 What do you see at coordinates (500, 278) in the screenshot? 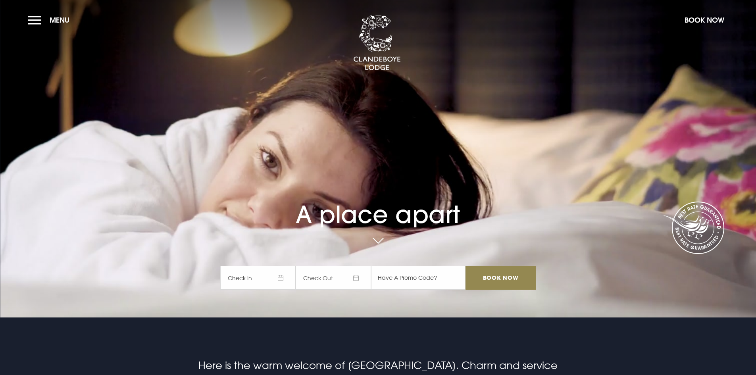
I see `input: Book Now` at bounding box center [500, 278].